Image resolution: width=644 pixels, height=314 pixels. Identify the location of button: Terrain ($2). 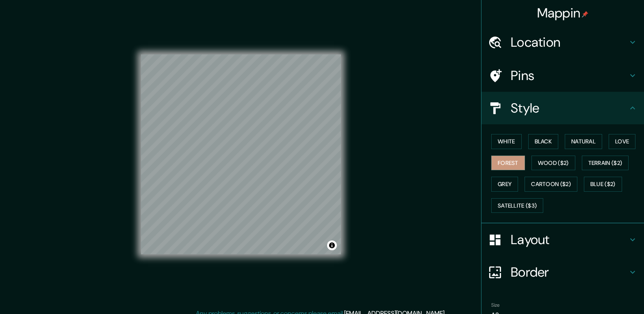
(606, 163).